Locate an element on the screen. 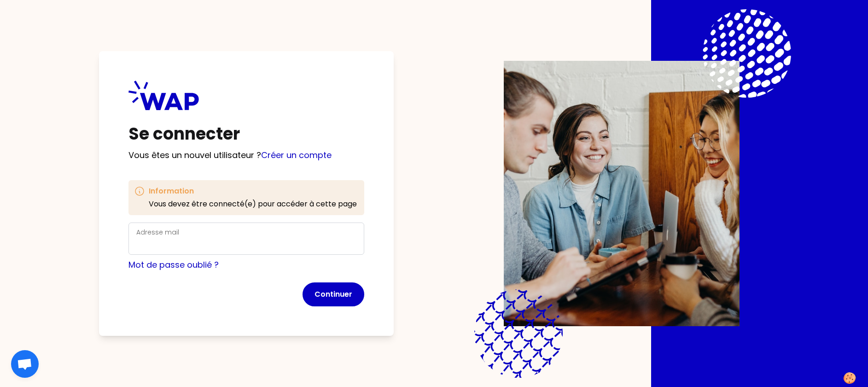 This screenshot has width=868, height=387. h1: Se connecter is located at coordinates (246, 134).